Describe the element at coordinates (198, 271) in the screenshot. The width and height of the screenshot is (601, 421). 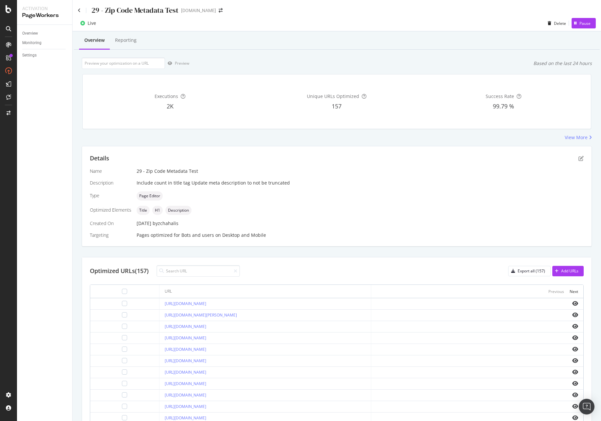
I see `input: Search URL` at that location.